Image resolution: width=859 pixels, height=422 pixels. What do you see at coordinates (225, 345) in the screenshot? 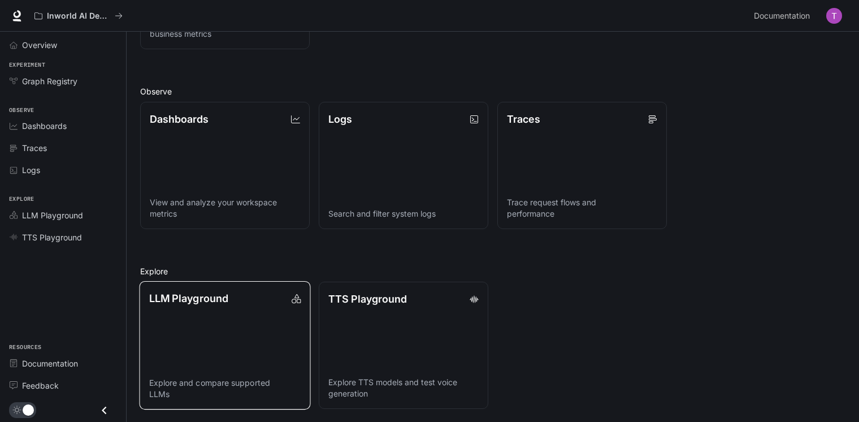
I see `a: LLM PlaygroundExplore and compare supported LLMs` at bounding box center [225, 345].